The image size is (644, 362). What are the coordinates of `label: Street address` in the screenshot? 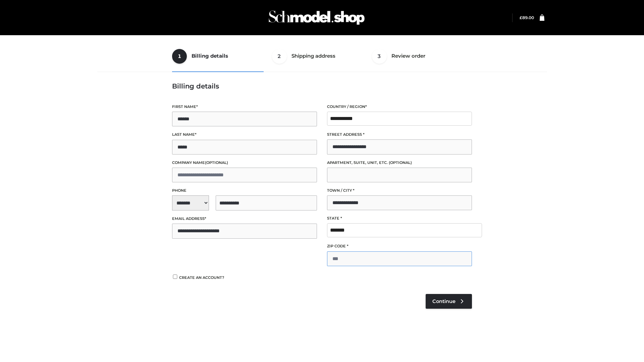 It's located at (399, 134).